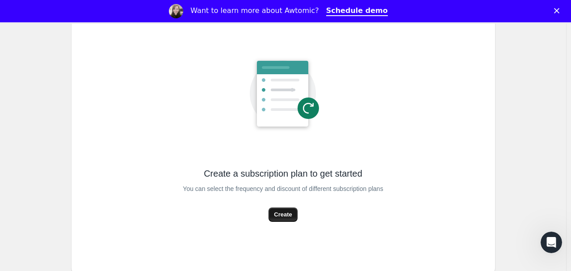 The width and height of the screenshot is (571, 271). Describe the element at coordinates (357, 11) in the screenshot. I see `a: Schedule demo` at that location.